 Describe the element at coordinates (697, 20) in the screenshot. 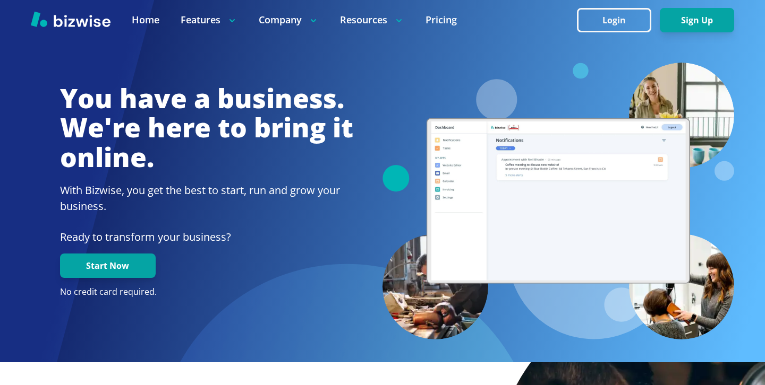

I see `button: Sign Up` at that location.